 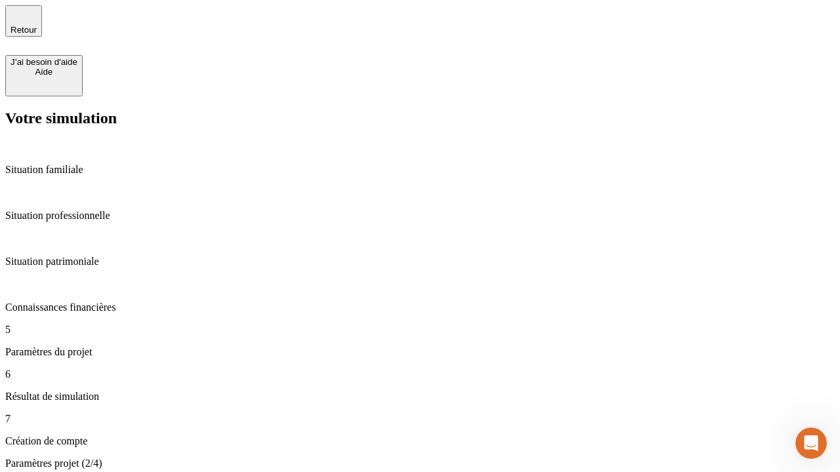 What do you see at coordinates (420, 262) in the screenshot?
I see `p: Situation patrimoniale` at bounding box center [420, 262].